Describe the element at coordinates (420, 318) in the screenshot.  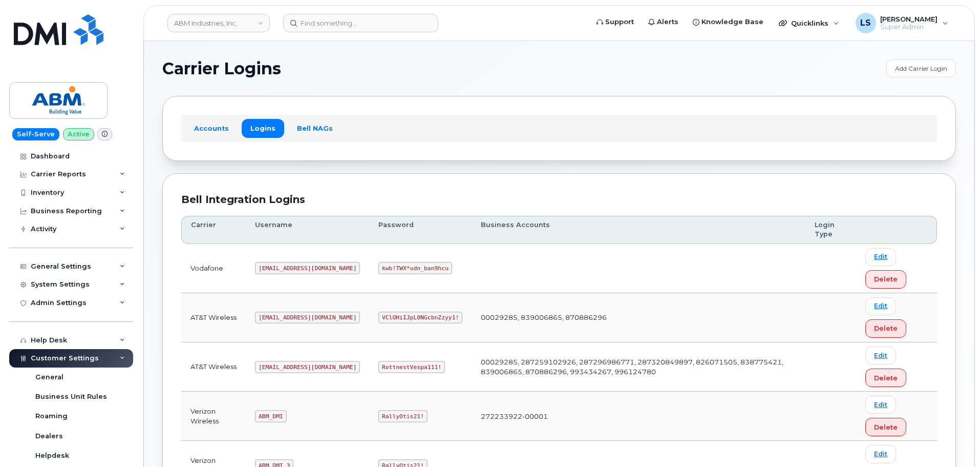
I see `code: VClOHiIJpL0NGcbnZzyy1!` at that location.